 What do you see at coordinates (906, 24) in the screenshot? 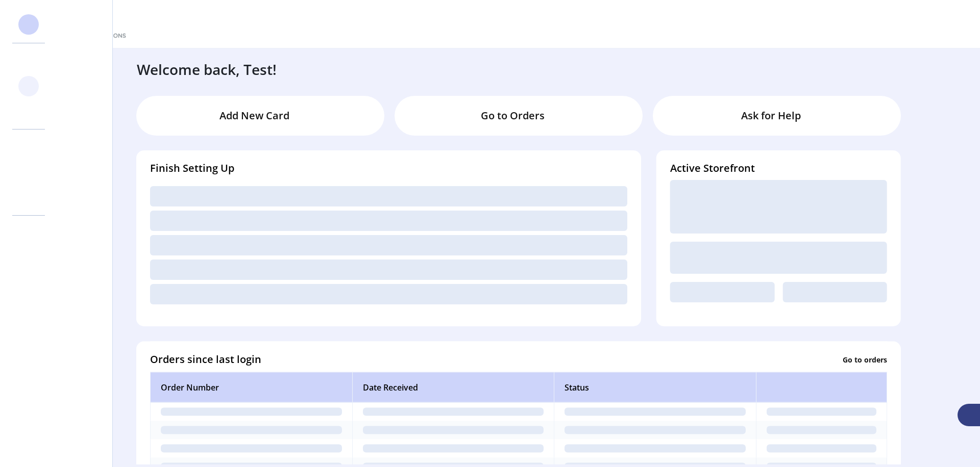
I see `button: menu` at bounding box center [906, 24].